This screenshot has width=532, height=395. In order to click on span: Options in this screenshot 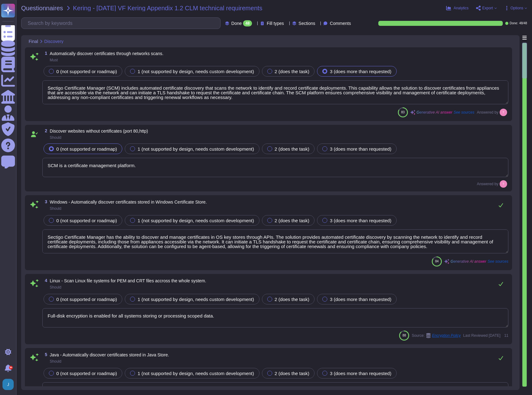, I will do `click(516, 8)`.